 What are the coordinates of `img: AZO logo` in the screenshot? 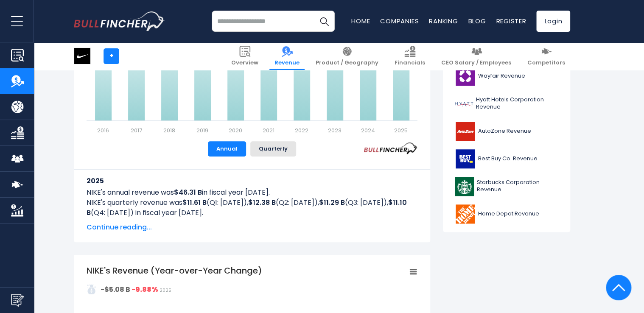 It's located at (465, 131).